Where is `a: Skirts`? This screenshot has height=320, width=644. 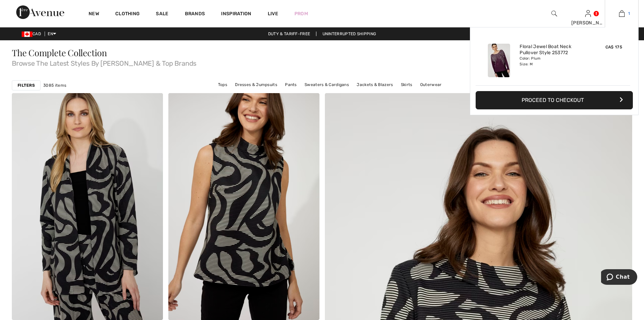 a: Skirts is located at coordinates (407, 84).